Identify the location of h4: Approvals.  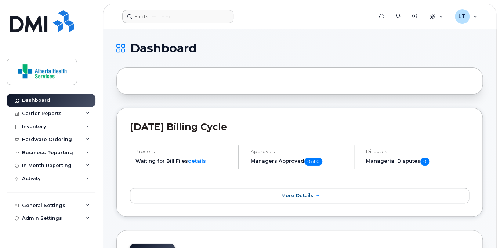
(299, 152).